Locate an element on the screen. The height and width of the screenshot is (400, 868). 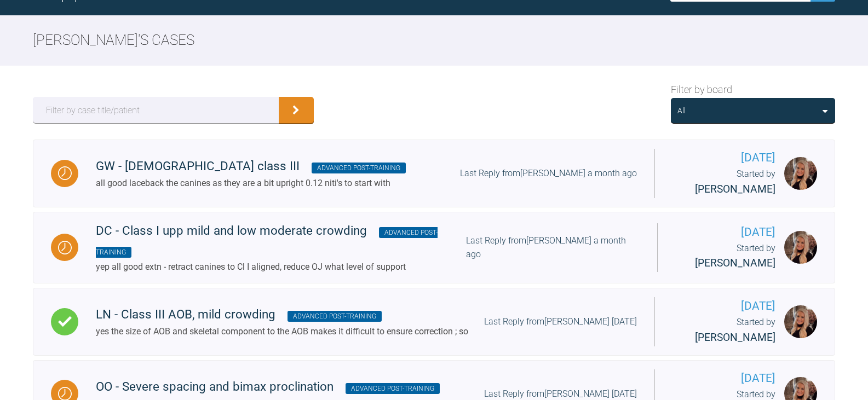
div: All is located at coordinates (681, 110).